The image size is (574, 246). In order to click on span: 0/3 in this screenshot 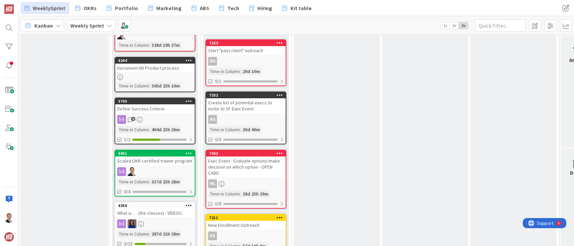, I will do `click(218, 139)`.